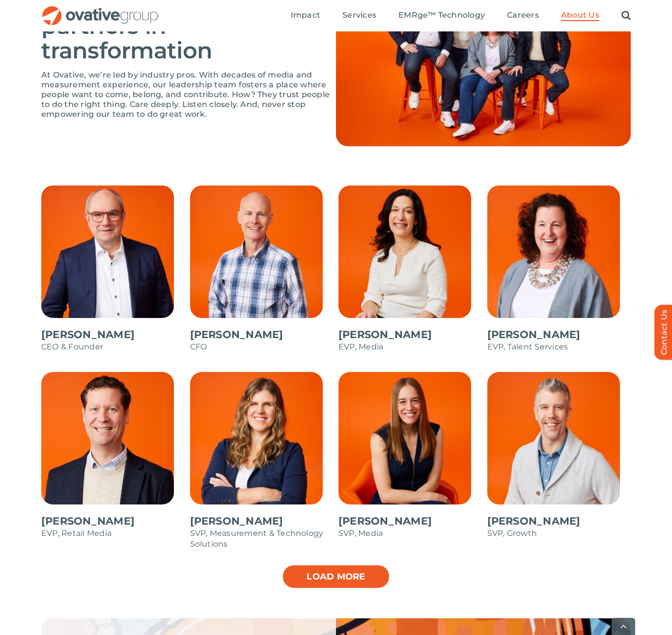 This screenshot has width=672, height=635. I want to click on a: Careers, so click(523, 15).